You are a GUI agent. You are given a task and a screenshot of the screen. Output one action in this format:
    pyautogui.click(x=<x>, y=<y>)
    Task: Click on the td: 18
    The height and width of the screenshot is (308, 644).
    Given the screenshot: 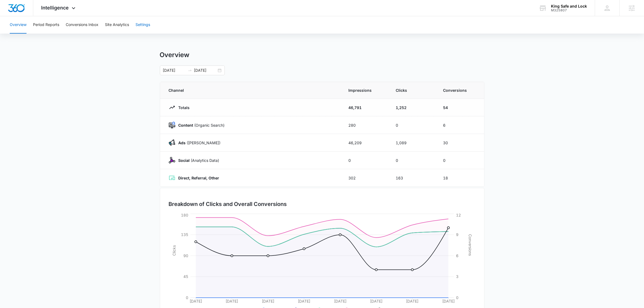 What is the action you would take?
    pyautogui.click(x=460, y=178)
    